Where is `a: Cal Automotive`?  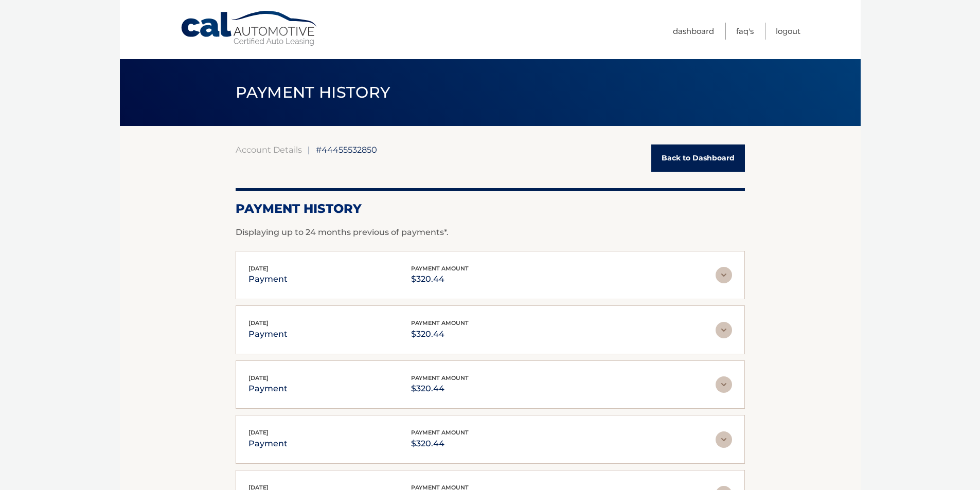
a: Cal Automotive is located at coordinates (250, 28).